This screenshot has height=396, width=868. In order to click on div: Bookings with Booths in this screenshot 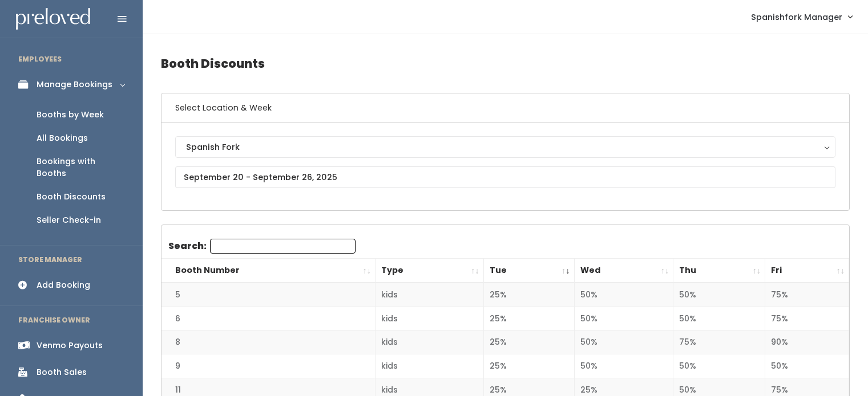, I will do `click(80, 168)`.